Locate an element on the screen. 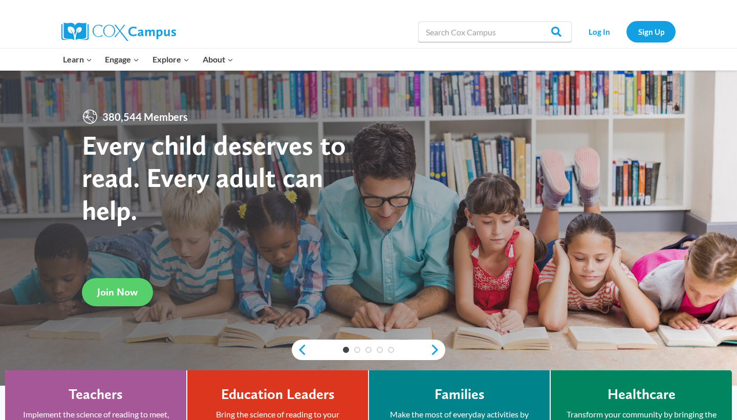 Image resolution: width=737 pixels, height=420 pixels. span: Explore is located at coordinates (171, 59).